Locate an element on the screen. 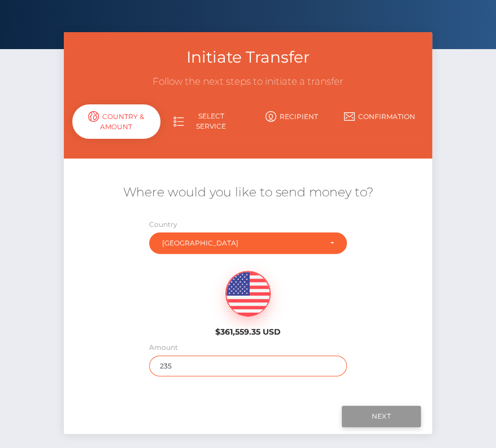 Image resolution: width=496 pixels, height=448 pixels. a: Confirmation is located at coordinates (379, 116).